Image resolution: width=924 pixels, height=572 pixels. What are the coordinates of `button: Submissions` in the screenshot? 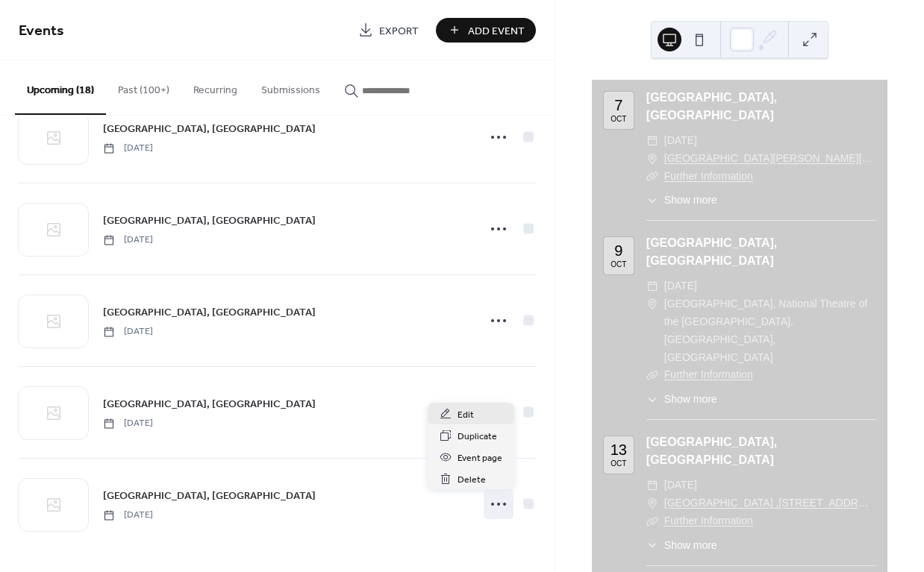 It's located at (290, 87).